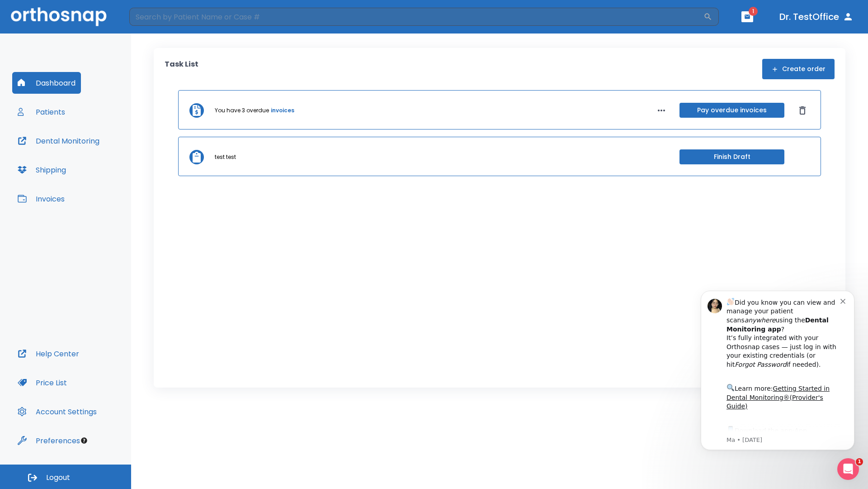 The width and height of the screenshot is (868, 489). What do you see at coordinates (181, 69) in the screenshot?
I see `p: Task List` at bounding box center [181, 69].